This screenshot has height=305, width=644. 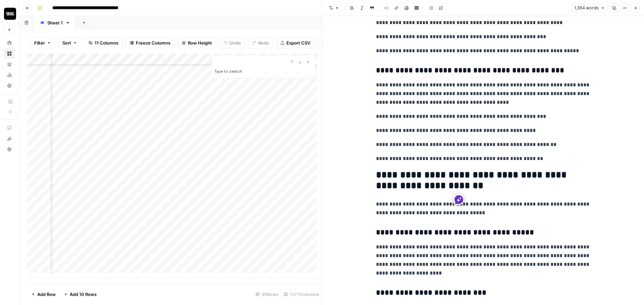 What do you see at coordinates (106, 43) in the screenshot?
I see `span: 11 Columns` at bounding box center [106, 43].